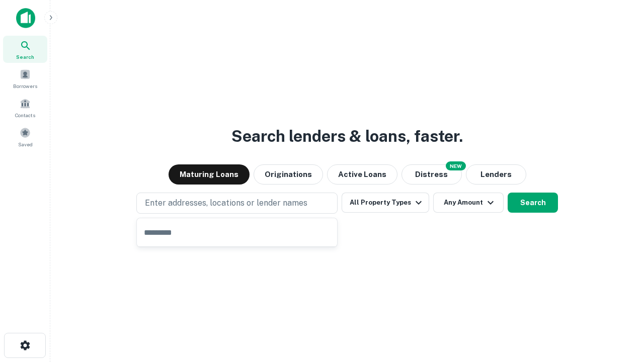 Image resolution: width=644 pixels, height=362 pixels. What do you see at coordinates (362, 175) in the screenshot?
I see `button: Active Loans` at bounding box center [362, 175].